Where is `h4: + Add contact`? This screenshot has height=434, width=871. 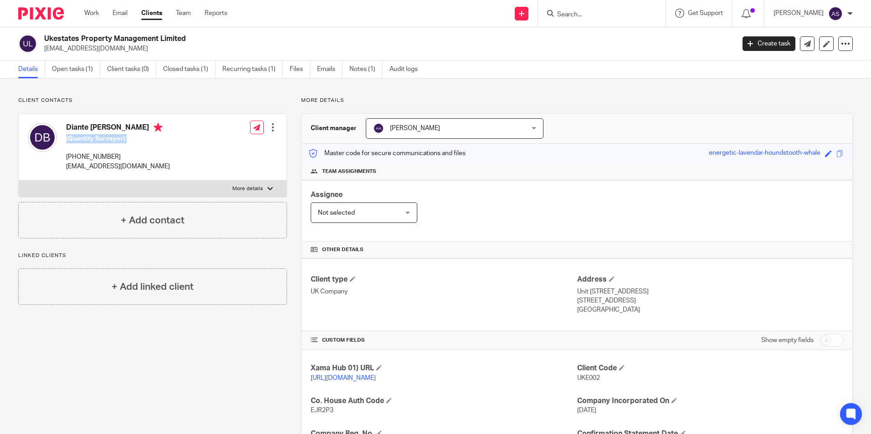
h4: + Add contact is located at coordinates (153, 220).